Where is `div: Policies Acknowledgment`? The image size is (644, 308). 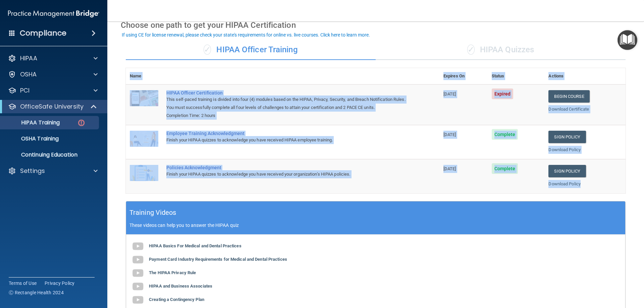
div: Policies Acknowledgment is located at coordinates (287, 168).